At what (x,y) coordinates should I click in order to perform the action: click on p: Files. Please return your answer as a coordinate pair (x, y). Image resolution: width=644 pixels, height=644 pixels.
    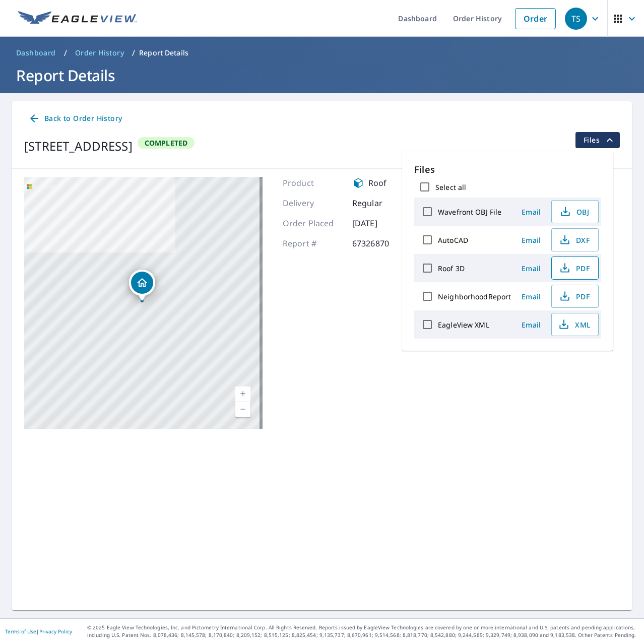
    Looking at the image, I should click on (507, 169).